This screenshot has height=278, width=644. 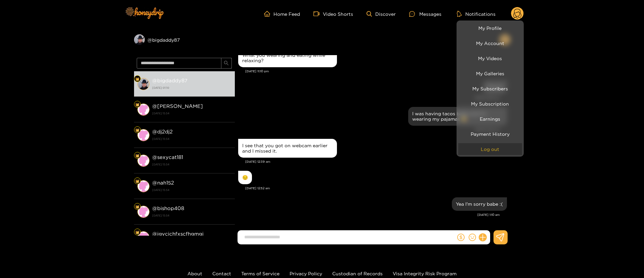 What do you see at coordinates (491, 73) in the screenshot?
I see `a: My Galleries` at bounding box center [491, 73].